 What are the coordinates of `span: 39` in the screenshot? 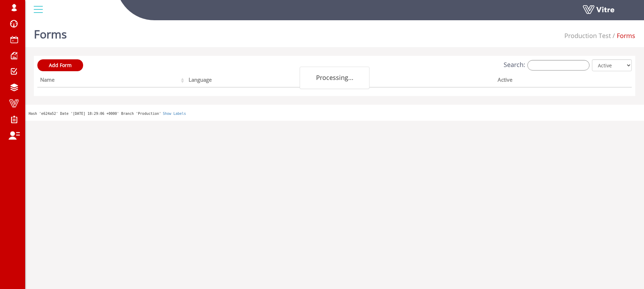 It's located at (587, 36).